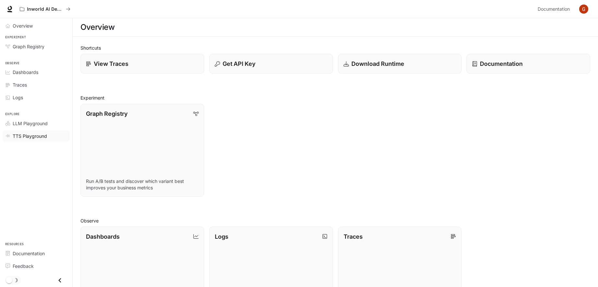 The height and width of the screenshot is (287, 598). I want to click on span: TTS Playground, so click(30, 136).